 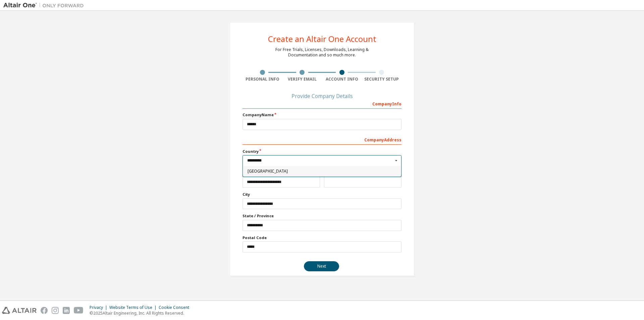 What do you see at coordinates (322, 115) in the screenshot?
I see `label: Company Name` at bounding box center [322, 115].